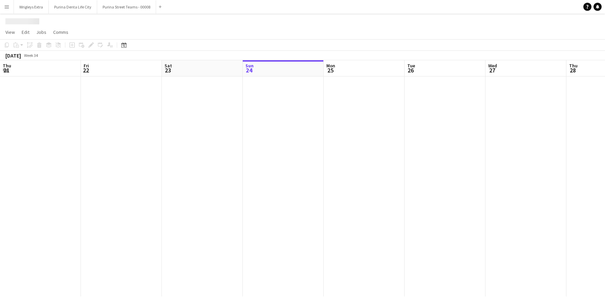  Describe the element at coordinates (10, 32) in the screenshot. I see `a: View` at that location.